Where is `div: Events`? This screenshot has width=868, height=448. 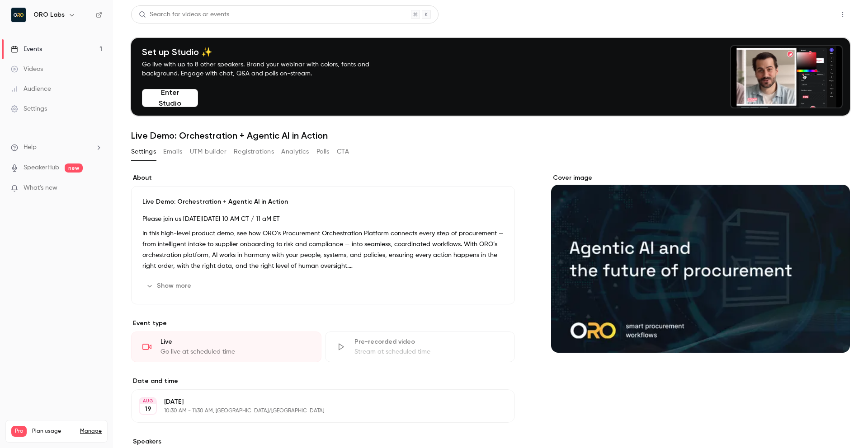 div: Events is located at coordinates (27, 49).